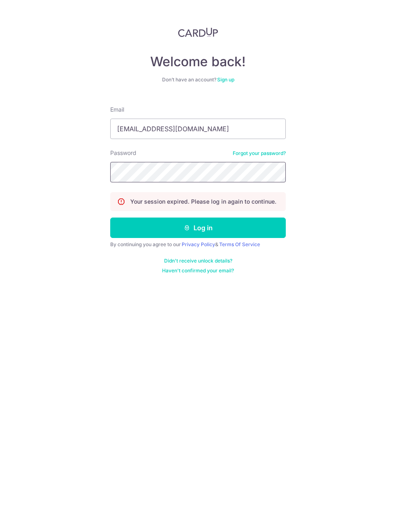  What do you see at coordinates (198, 33) in the screenshot?
I see `img: CardUp Logo` at bounding box center [198, 33].